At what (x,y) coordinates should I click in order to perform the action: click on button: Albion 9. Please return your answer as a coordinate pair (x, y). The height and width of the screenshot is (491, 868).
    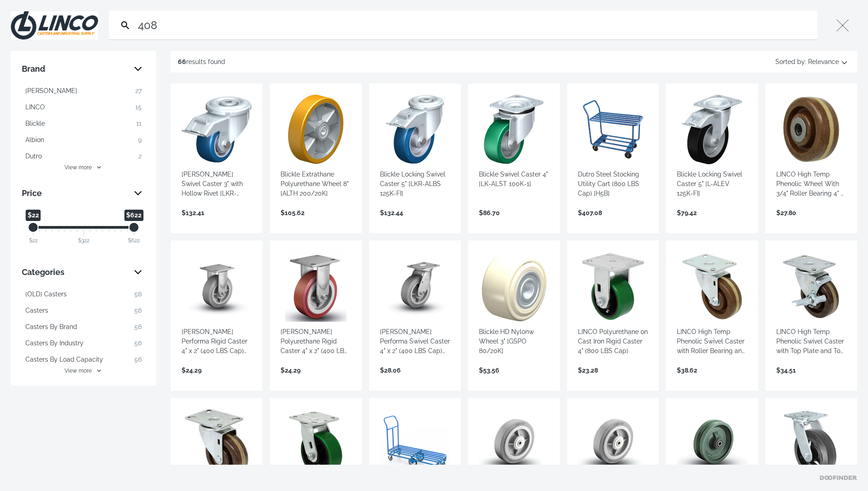
    Looking at the image, I should click on (83, 140).